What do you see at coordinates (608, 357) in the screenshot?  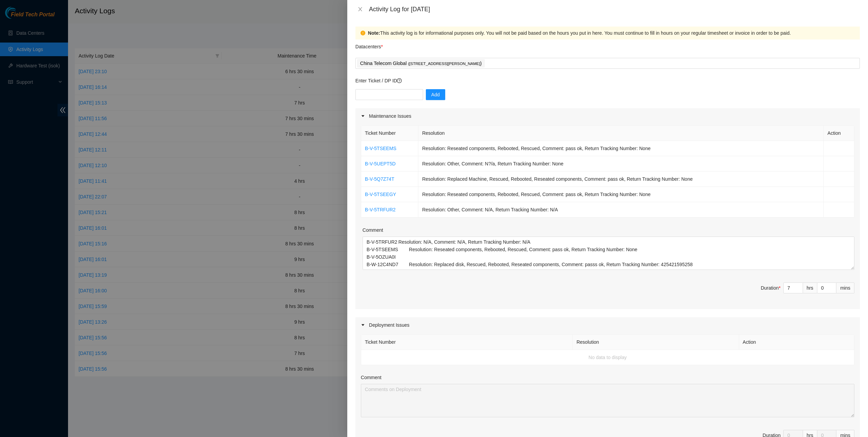 I see `td: No data to display` at bounding box center [608, 357].